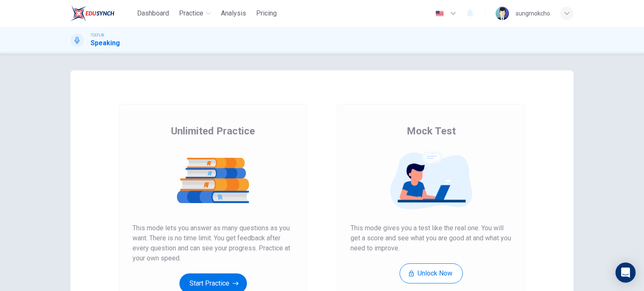  Describe the element at coordinates (431, 131) in the screenshot. I see `span: Mock Test` at that location.